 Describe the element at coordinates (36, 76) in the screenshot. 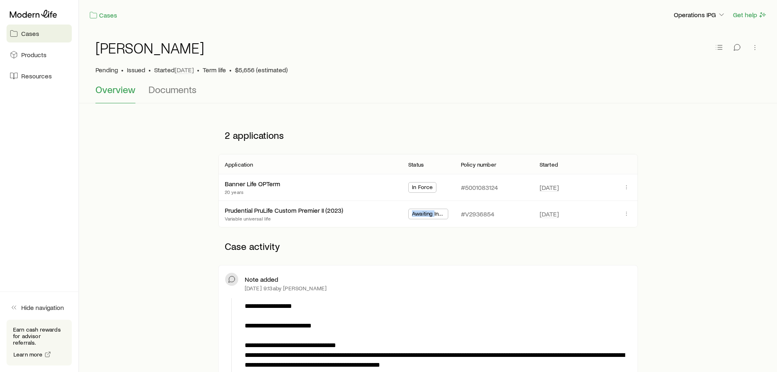

I see `span: Resources` at that location.